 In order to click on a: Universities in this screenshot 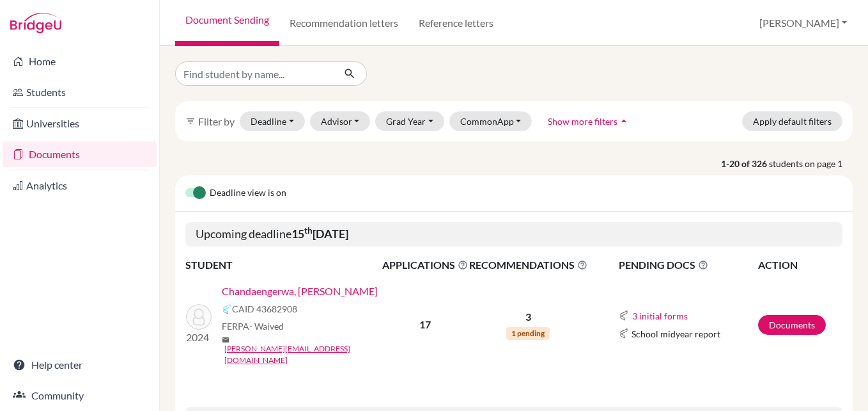, I will do `click(79, 123)`.